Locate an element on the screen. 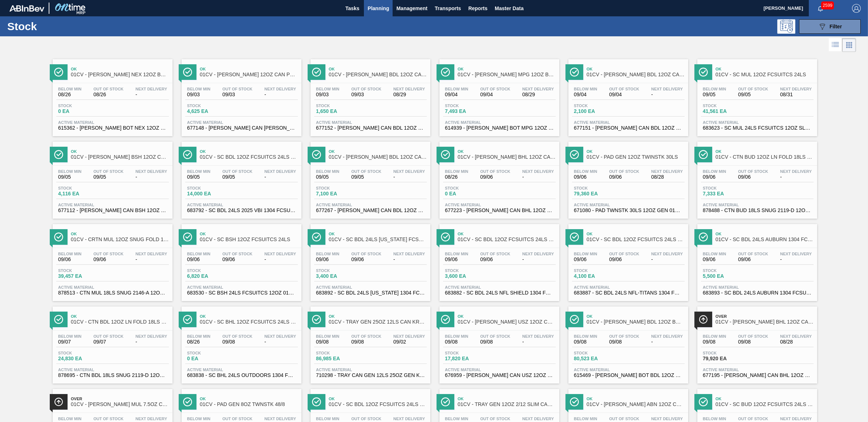 This screenshot has width=868, height=422. button: Filter is located at coordinates (829, 27).